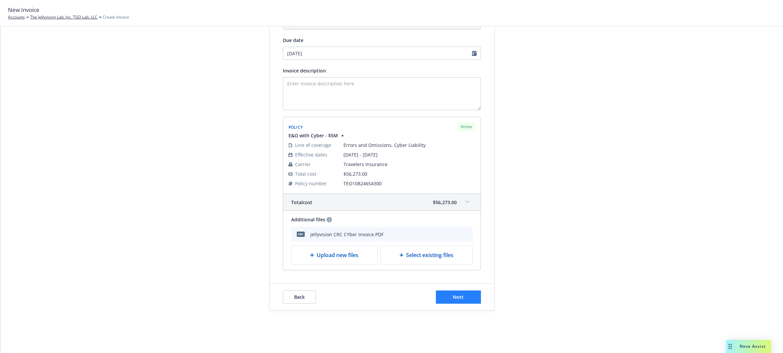  I want to click on span: Line of coverage, so click(313, 145).